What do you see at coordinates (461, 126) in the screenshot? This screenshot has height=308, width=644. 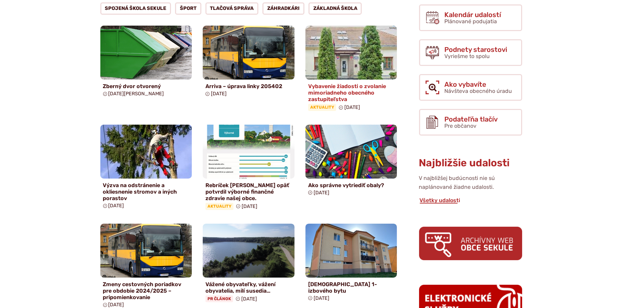 I see `span: Pre občanov` at bounding box center [461, 126].